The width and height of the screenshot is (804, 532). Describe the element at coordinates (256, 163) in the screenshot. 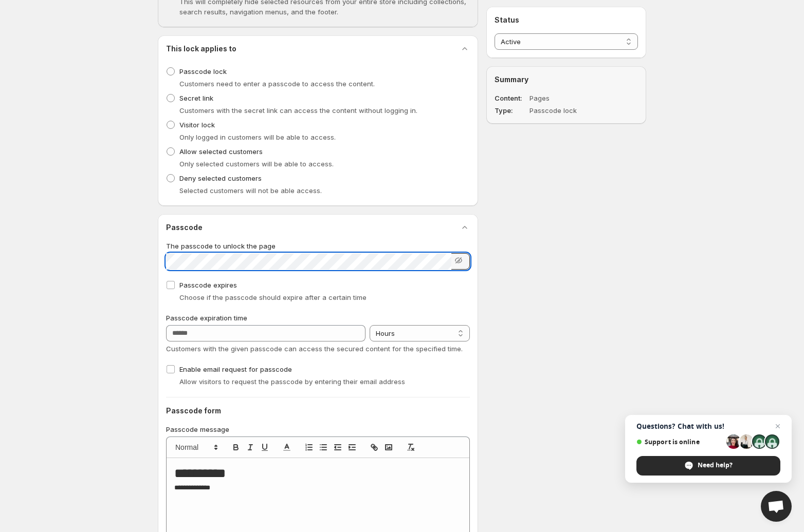

I see `span: Only selected customers will be able to access.` at that location.